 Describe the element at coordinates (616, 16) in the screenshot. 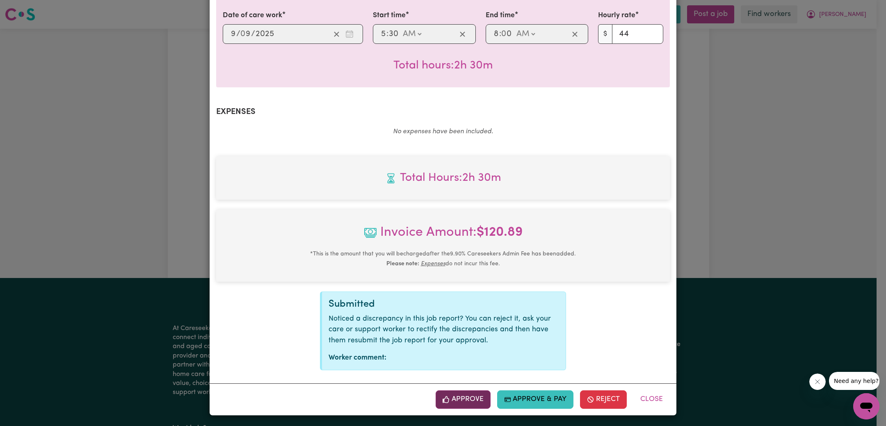

I see `label: Hourly rate` at that location.